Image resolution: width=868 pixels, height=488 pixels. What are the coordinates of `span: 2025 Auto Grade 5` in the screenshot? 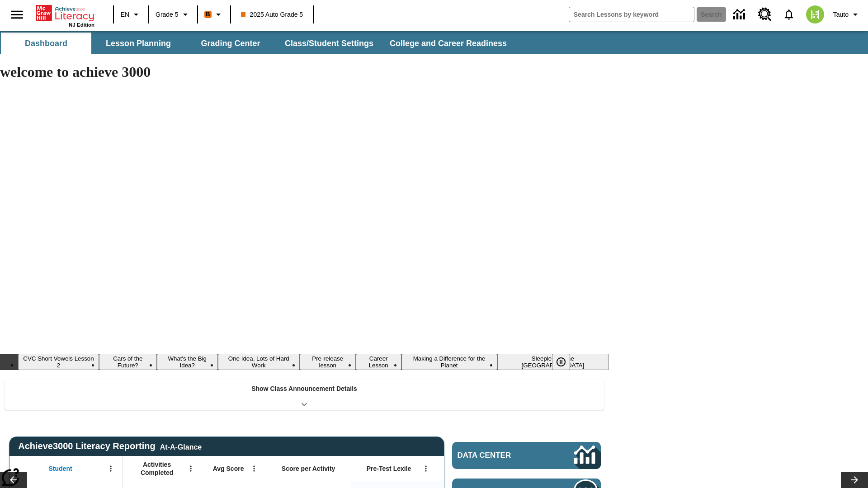 It's located at (272, 15).